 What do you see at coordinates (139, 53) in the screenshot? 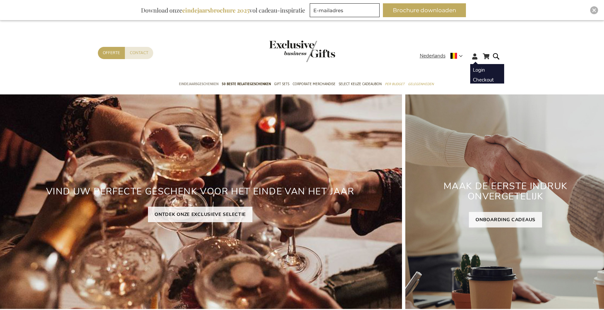
I see `a: Contact` at bounding box center [139, 53].